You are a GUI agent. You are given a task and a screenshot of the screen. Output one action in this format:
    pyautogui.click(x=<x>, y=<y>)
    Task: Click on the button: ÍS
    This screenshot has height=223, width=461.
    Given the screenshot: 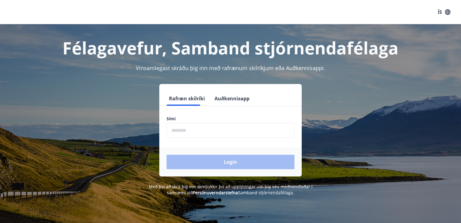 What is the action you would take?
    pyautogui.click(x=445, y=12)
    